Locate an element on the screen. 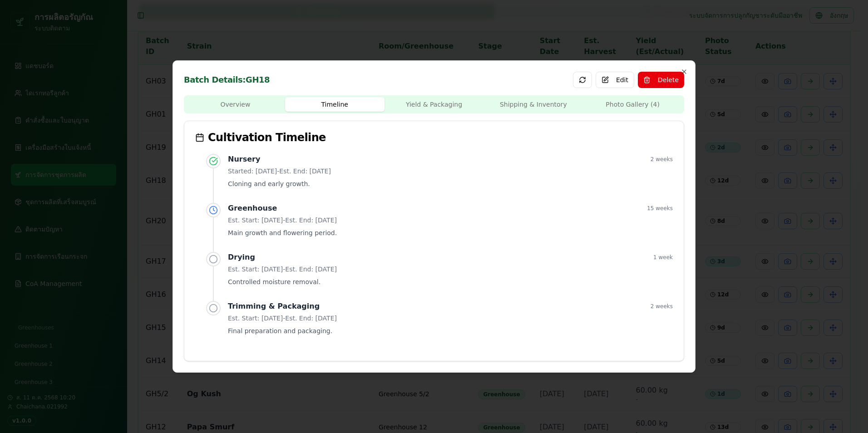 Image resolution: width=868 pixels, height=433 pixels. button: Yield & Packaging is located at coordinates (434, 104).